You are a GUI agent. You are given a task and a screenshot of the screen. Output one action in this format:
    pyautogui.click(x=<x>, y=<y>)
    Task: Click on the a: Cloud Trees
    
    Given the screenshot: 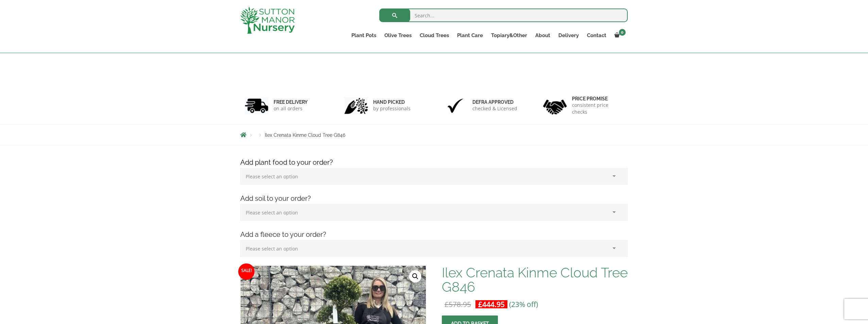 What is the action you would take?
    pyautogui.click(x=434, y=35)
    